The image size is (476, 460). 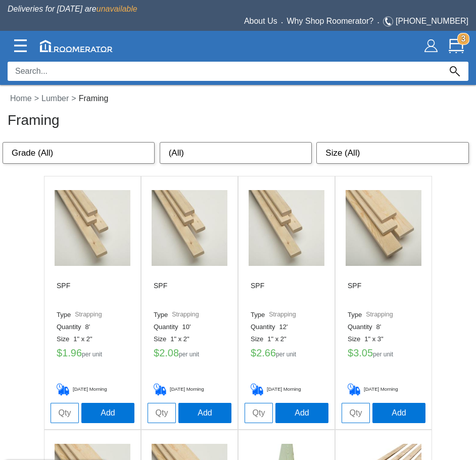 I want to click on img: roomerator-logo.svg, so click(x=76, y=46).